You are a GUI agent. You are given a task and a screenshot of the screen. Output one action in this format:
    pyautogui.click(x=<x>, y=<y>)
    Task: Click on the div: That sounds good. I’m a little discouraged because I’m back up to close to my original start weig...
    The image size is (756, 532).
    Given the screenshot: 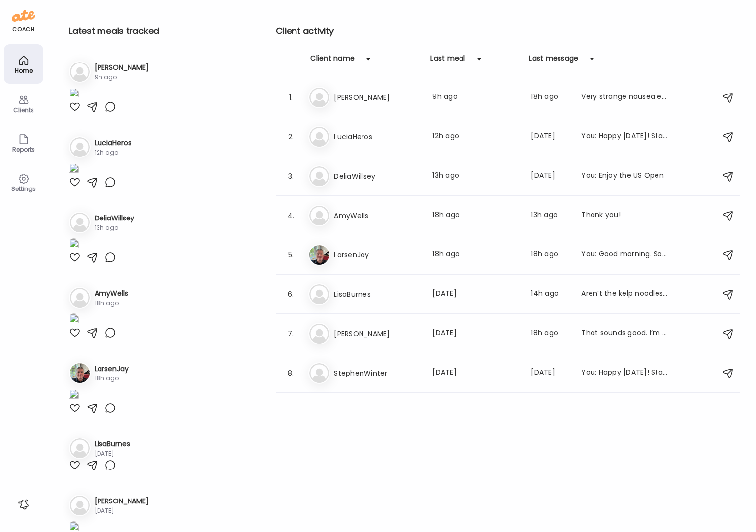 What is the action you would take?
    pyautogui.click(x=625, y=334)
    